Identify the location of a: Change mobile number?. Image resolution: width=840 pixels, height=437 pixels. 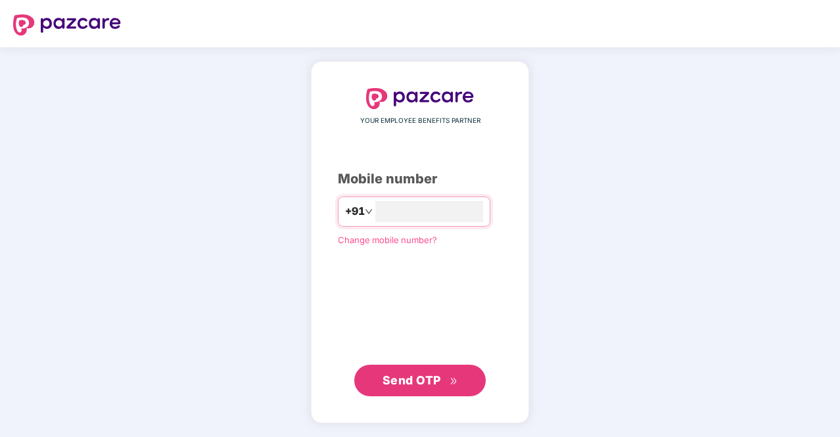
(387, 240).